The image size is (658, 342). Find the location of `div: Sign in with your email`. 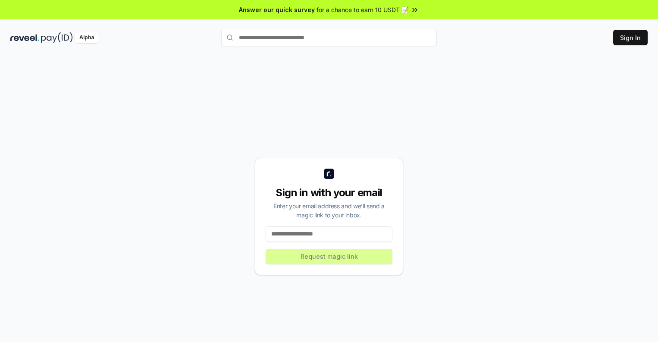

div: Sign in with your email is located at coordinates (329, 193).